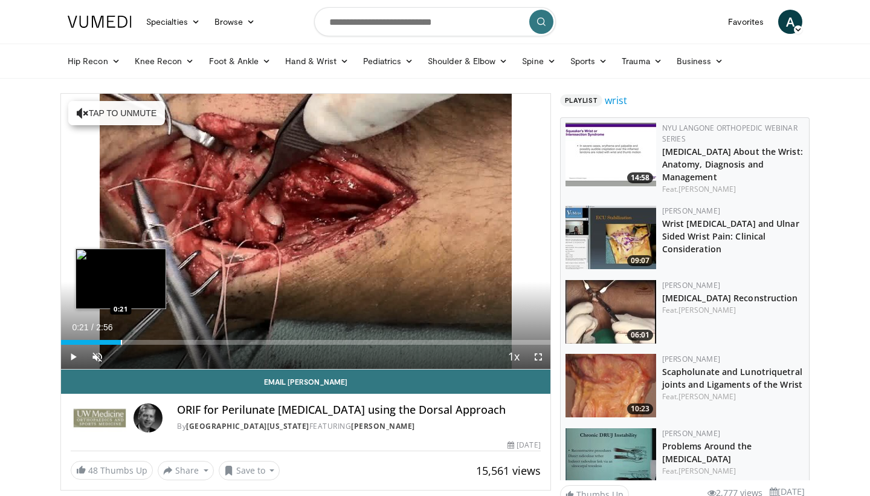 This screenshot has height=496, width=870. I want to click on img: image.jpeg, so click(121, 279).